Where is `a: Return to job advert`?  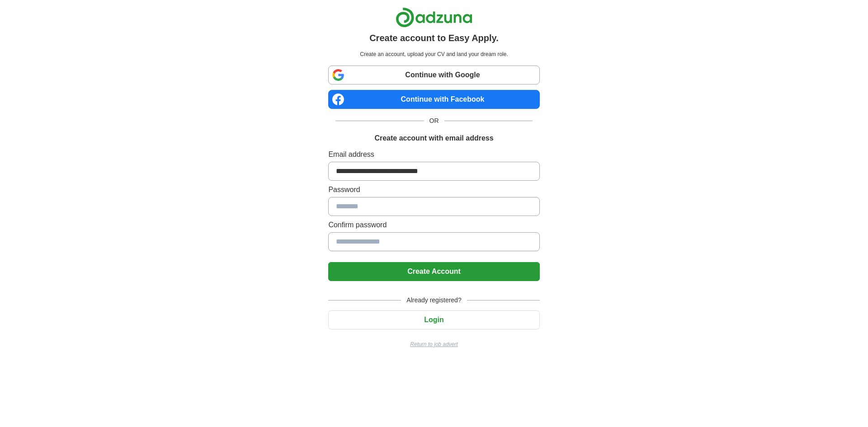
a: Return to job advert is located at coordinates (434, 344).